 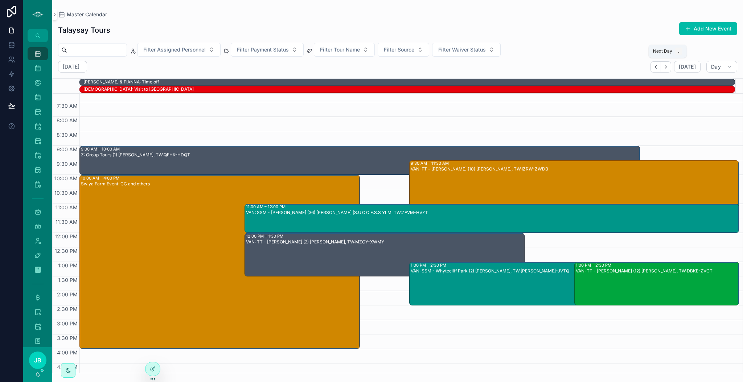 I want to click on div: 12:00 PM – 1:30 PM, so click(x=385, y=236).